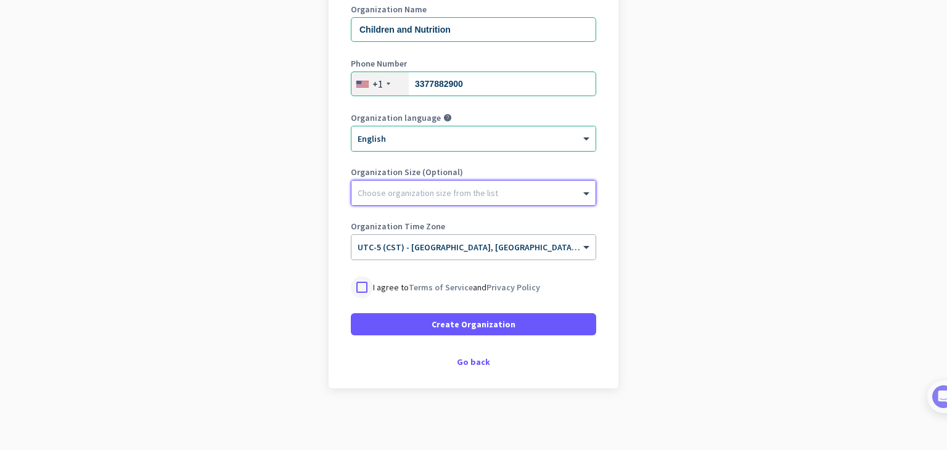 This screenshot has width=947, height=450. I want to click on label: Organization Time Zone, so click(473, 226).